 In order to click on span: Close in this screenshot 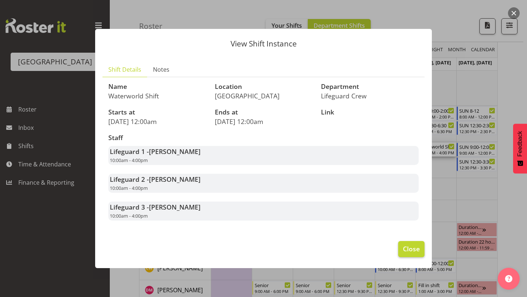, I will do `click(411, 249)`.